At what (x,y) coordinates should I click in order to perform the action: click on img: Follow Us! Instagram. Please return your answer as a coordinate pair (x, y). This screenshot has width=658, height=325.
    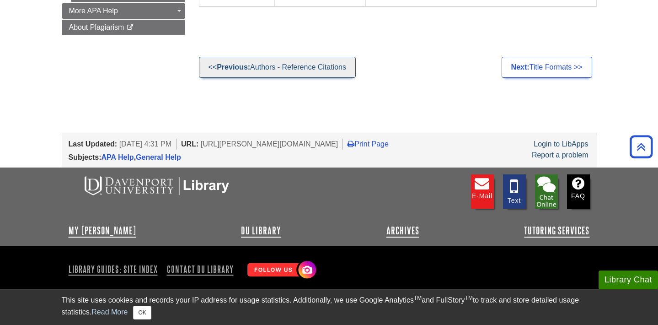
    Looking at the image, I should click on (280, 270).